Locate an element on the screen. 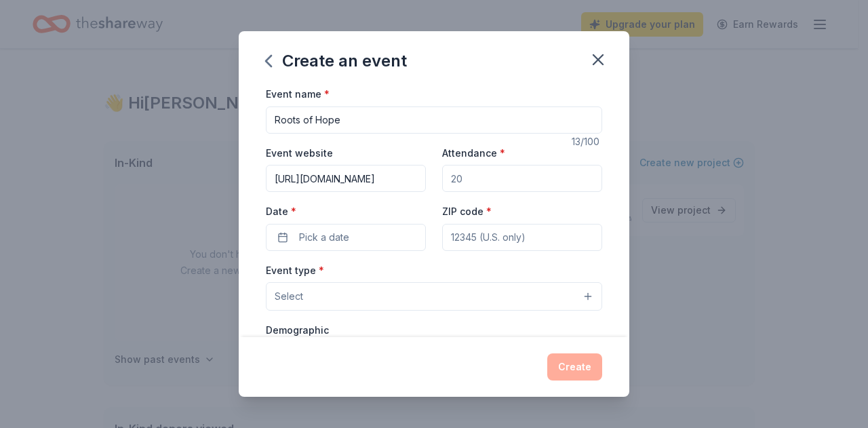  input: Spring Fundraiser is located at coordinates (434, 120).